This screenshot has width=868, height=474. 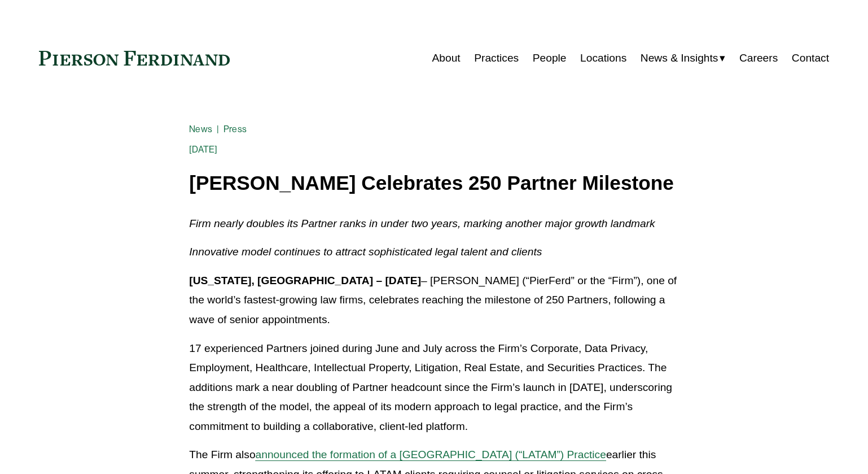 What do you see at coordinates (759, 58) in the screenshot?
I see `a: Careers` at bounding box center [759, 58].